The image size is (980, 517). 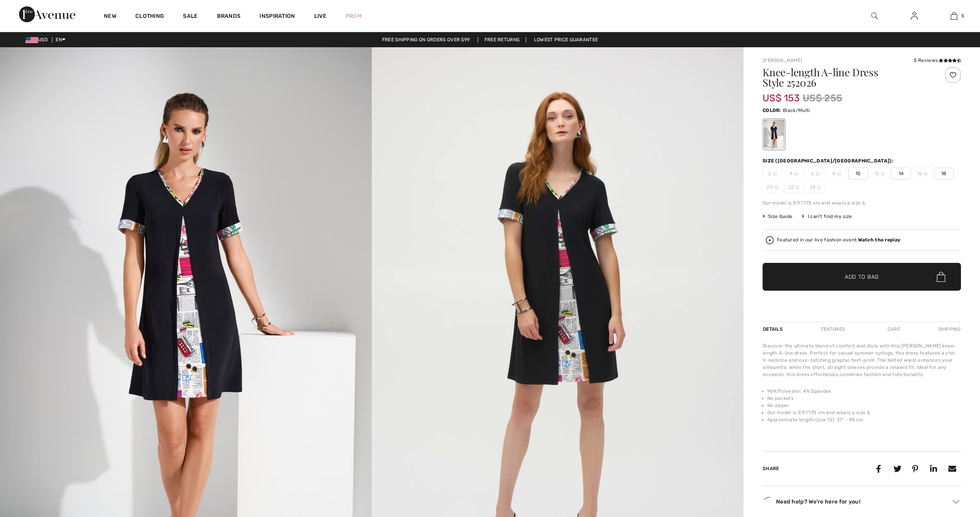 What do you see at coordinates (320, 16) in the screenshot?
I see `a: Live` at bounding box center [320, 16].